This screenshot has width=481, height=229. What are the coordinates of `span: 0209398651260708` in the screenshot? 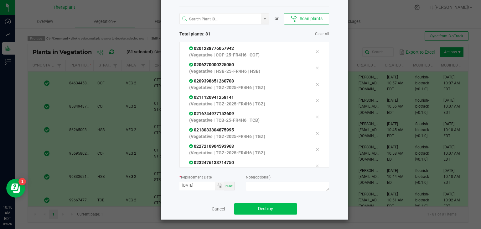 It's located at (211, 81).